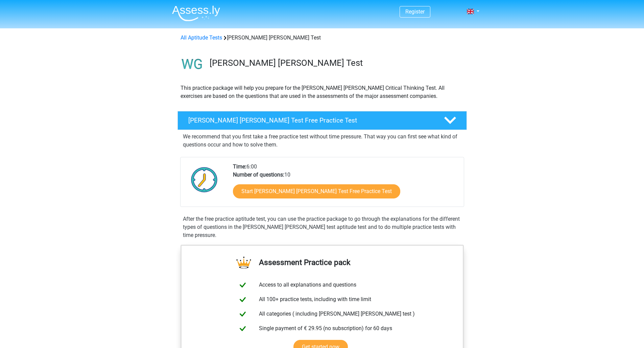 Image resolution: width=644 pixels, height=348 pixels. What do you see at coordinates (196, 13) in the screenshot?
I see `img: Assessly` at bounding box center [196, 13].